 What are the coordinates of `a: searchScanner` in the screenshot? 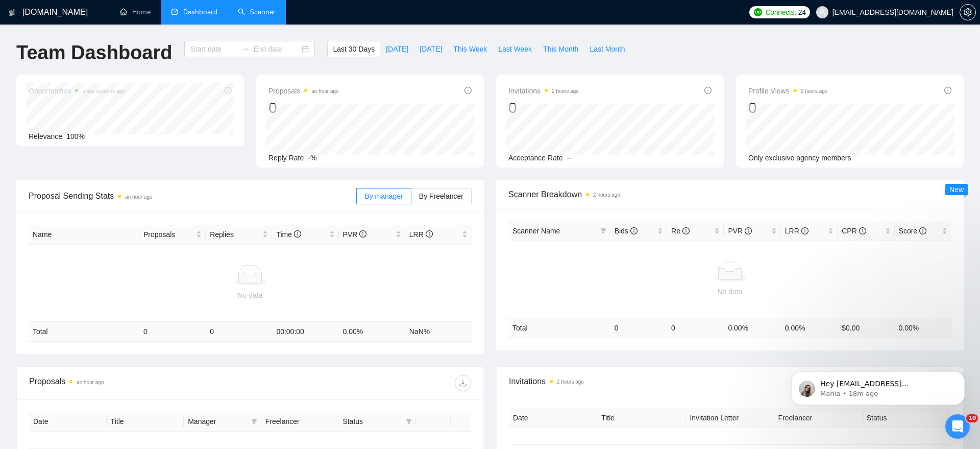 It's located at (257, 12).